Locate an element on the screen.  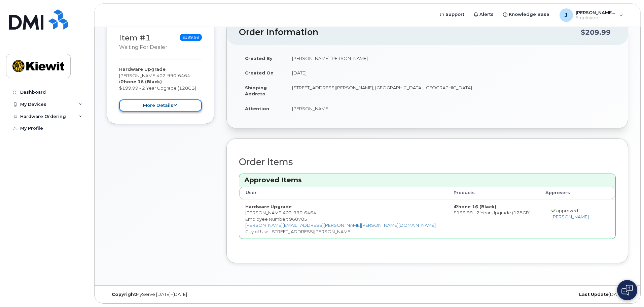
strong: Copyright is located at coordinates (124, 294).